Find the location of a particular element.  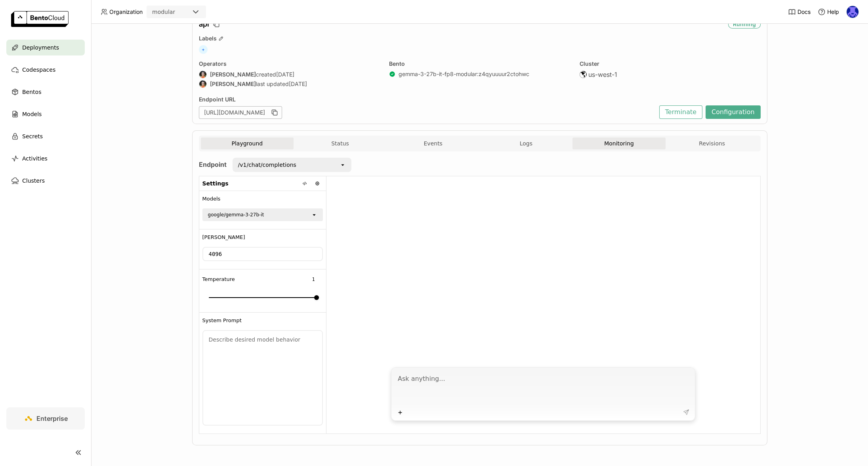

span: Codespaces is located at coordinates (38, 69).